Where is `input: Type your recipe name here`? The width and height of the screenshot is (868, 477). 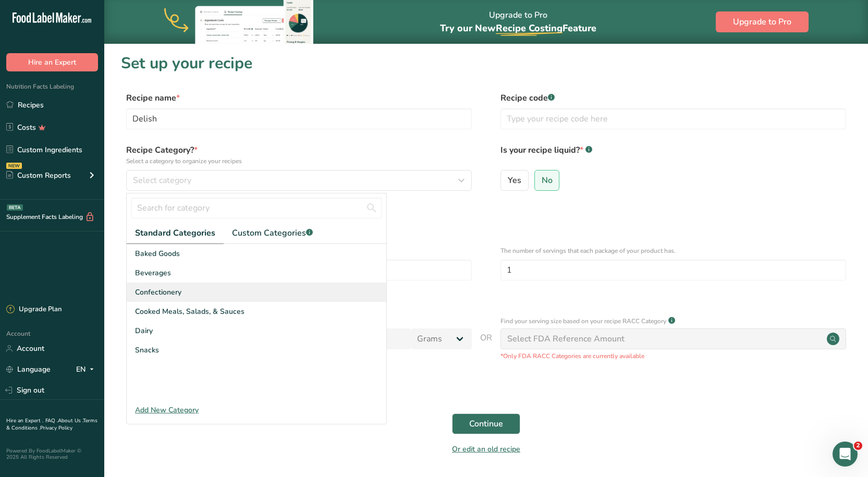
input: Type your recipe name here is located at coordinates (299, 119).